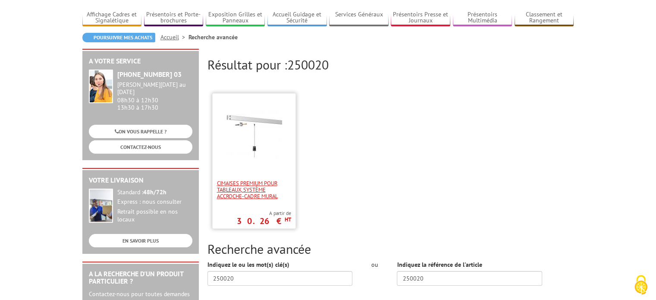 The height and width of the screenshot is (300, 656). What do you see at coordinates (288, 219) in the screenshot?
I see `sup: HT` at bounding box center [288, 219].